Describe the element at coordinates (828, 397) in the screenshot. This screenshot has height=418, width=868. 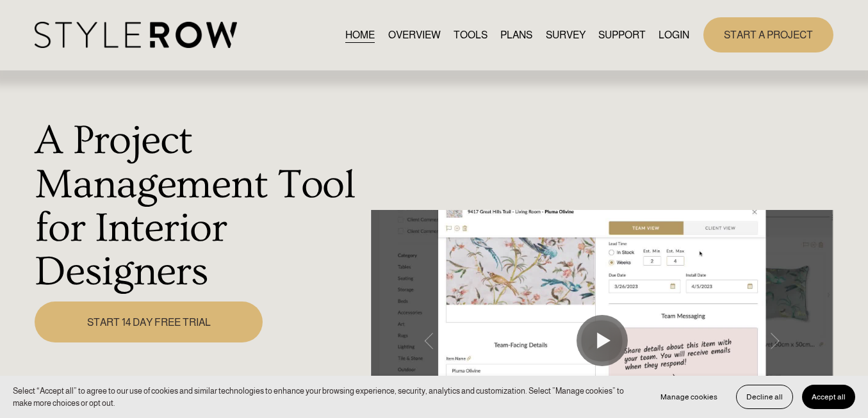
I see `span: Accept all` at that location.